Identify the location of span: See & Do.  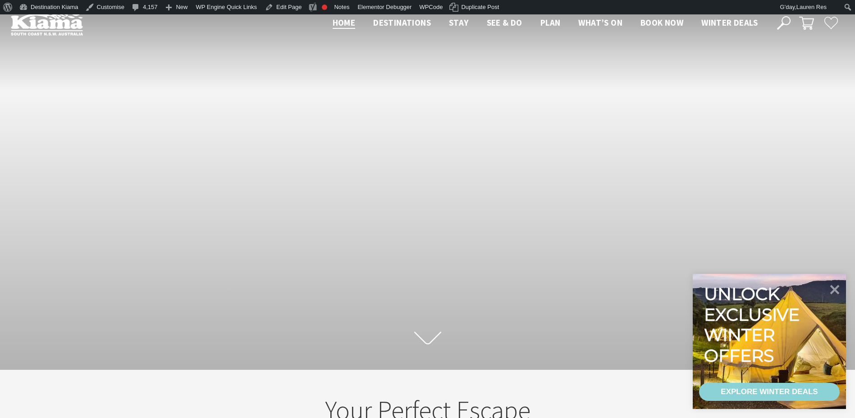
(504, 23).